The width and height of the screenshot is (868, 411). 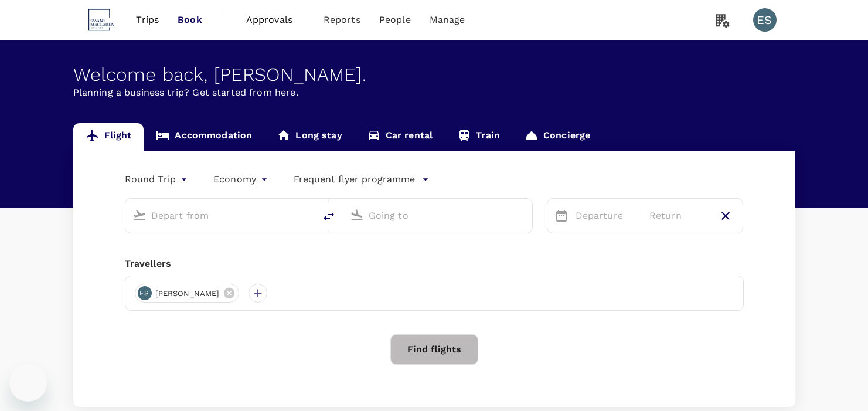 What do you see at coordinates (438, 216) in the screenshot?
I see `input: Going to` at bounding box center [438, 216].